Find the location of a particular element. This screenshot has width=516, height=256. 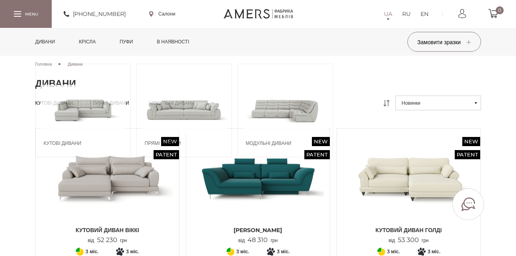

span: Кутовий диван ВІККІ is located at coordinates (107, 230).